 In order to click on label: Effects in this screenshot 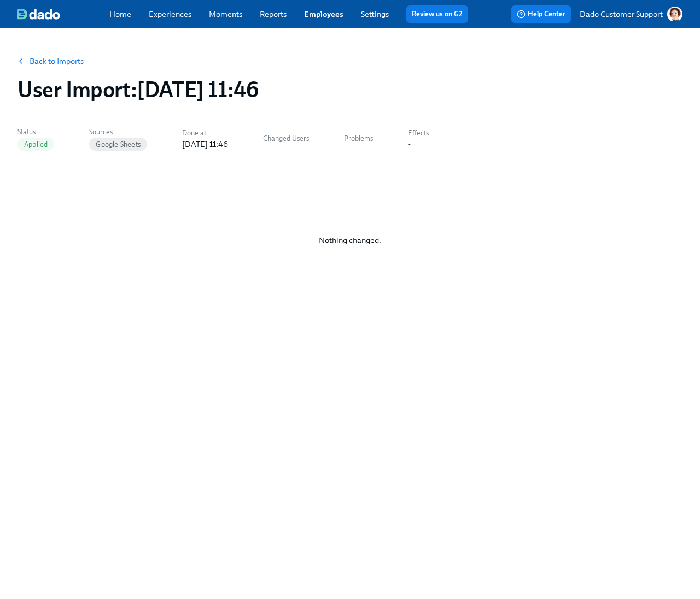, I will do `click(418, 133)`.